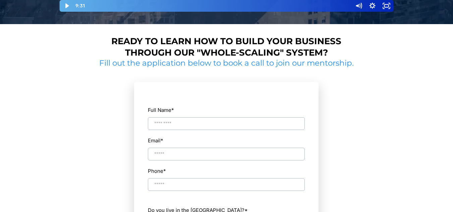  Describe the element at coordinates (155, 140) in the screenshot. I see `label: Email` at that location.